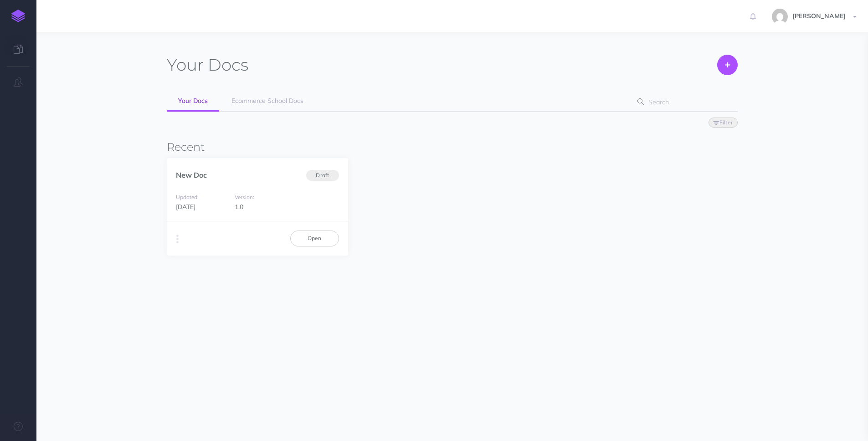 Image resolution: width=868 pixels, height=441 pixels. I want to click on span: Your, so click(185, 64).